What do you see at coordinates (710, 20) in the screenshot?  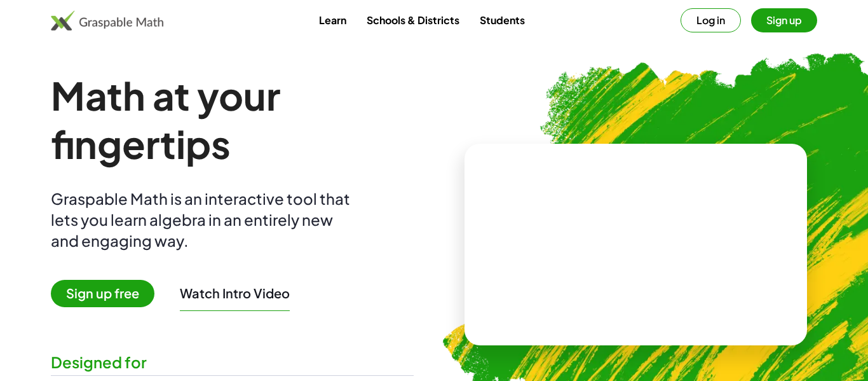 I see `button: Log in` at bounding box center [710, 20].